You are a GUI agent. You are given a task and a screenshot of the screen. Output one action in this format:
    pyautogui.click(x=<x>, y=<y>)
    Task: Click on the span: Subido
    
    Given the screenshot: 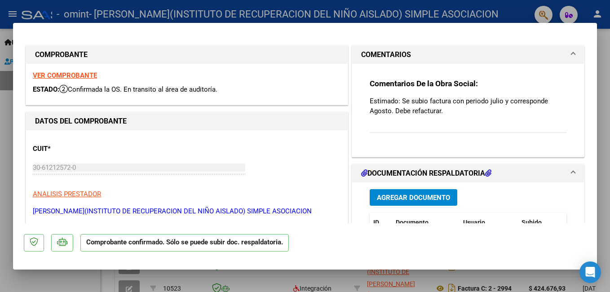 What is the action you would take?
    pyautogui.click(x=531, y=222)
    